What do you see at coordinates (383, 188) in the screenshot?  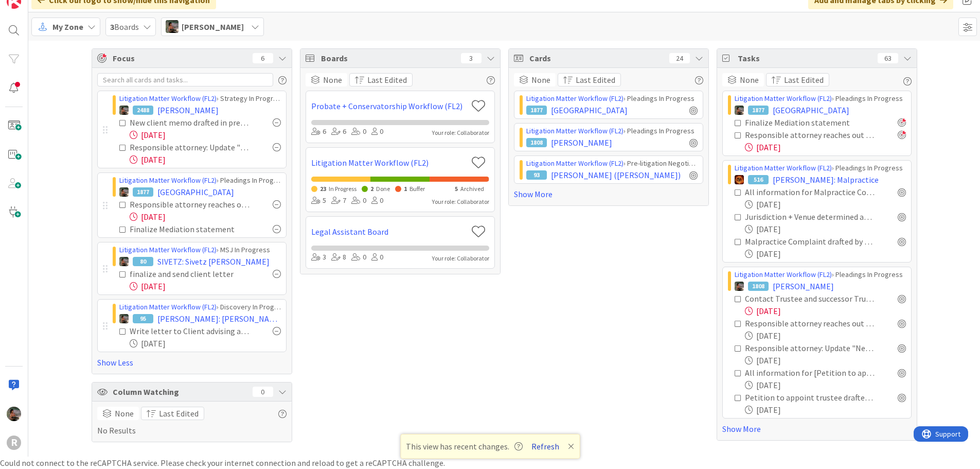 I see `span: Done` at bounding box center [383, 188].